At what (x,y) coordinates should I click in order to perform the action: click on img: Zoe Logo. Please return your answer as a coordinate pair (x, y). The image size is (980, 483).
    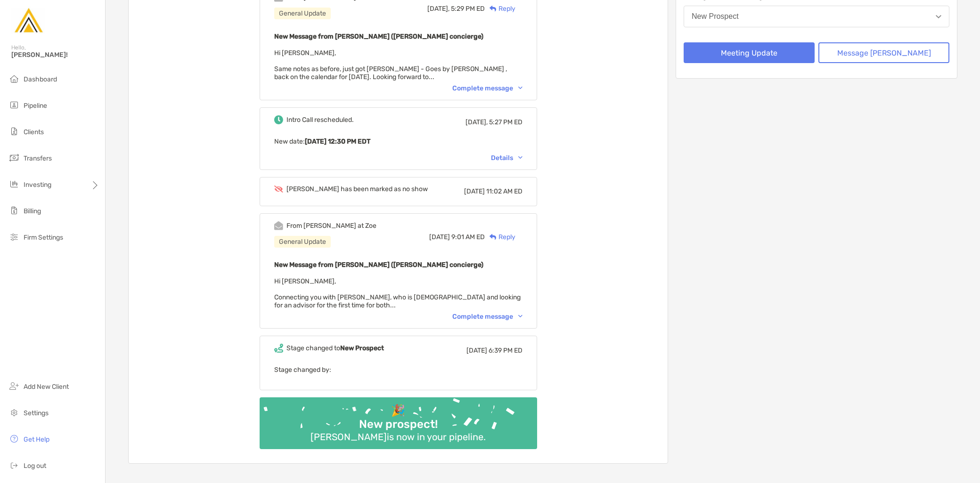
    Looking at the image, I should click on (28, 21).